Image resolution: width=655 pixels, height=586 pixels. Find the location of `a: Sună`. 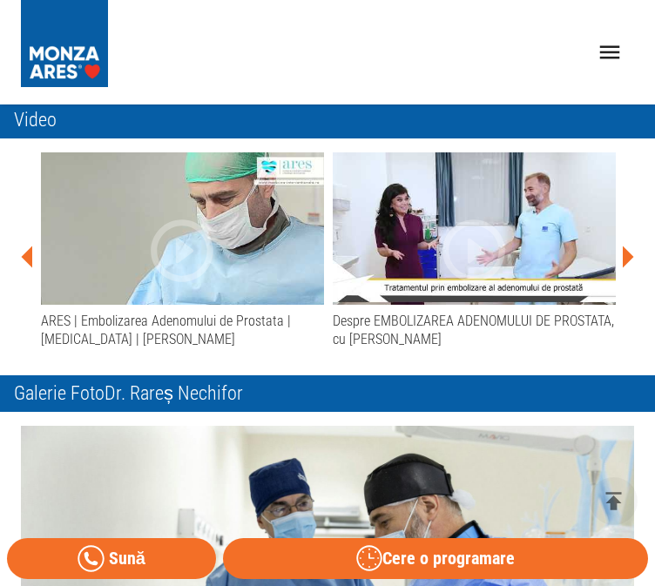

a: Sună is located at coordinates (111, 558).